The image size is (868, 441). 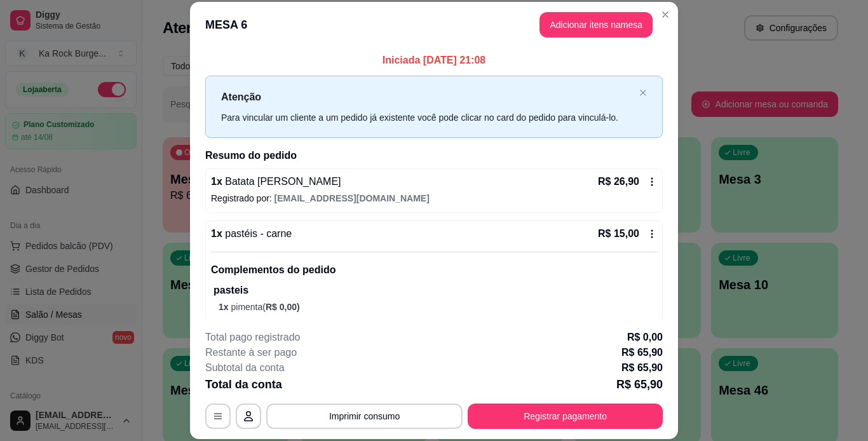 What do you see at coordinates (253, 337) in the screenshot?
I see `p: Total pago registrado` at bounding box center [253, 337].